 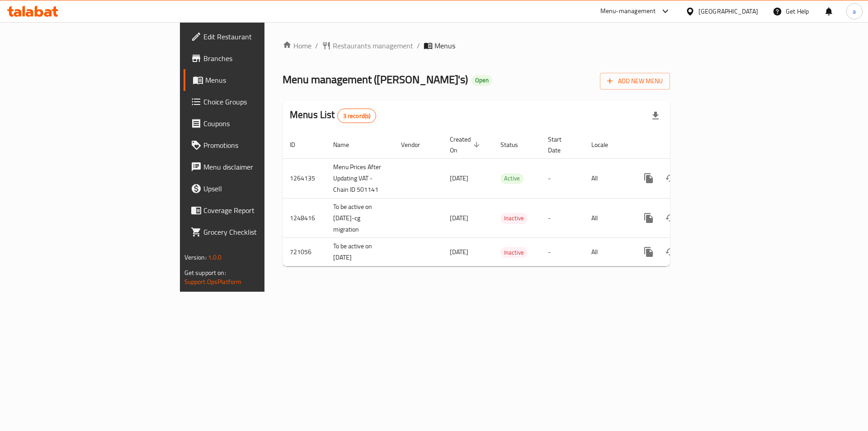 I want to click on div: Open, so click(x=482, y=81).